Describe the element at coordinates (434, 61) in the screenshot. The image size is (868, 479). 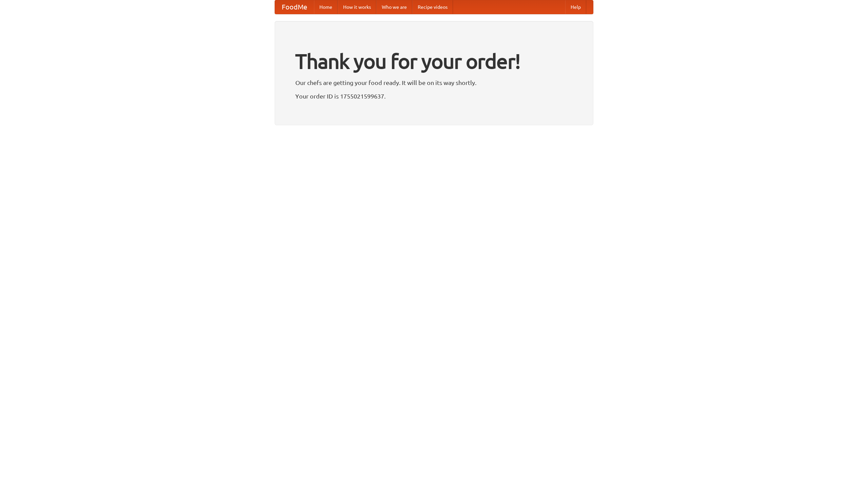
I see `h1: Thank you for your order!` at that location.